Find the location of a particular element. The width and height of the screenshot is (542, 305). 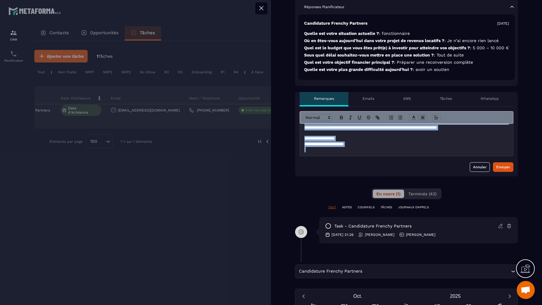

span: En cours (1) is located at coordinates (388, 194).